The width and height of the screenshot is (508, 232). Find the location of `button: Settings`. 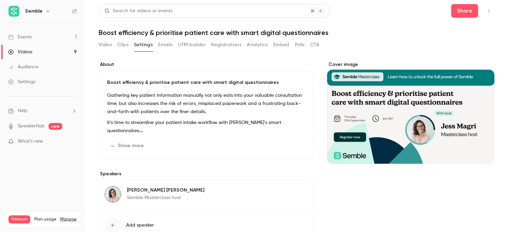

button: Settings is located at coordinates (143, 45).